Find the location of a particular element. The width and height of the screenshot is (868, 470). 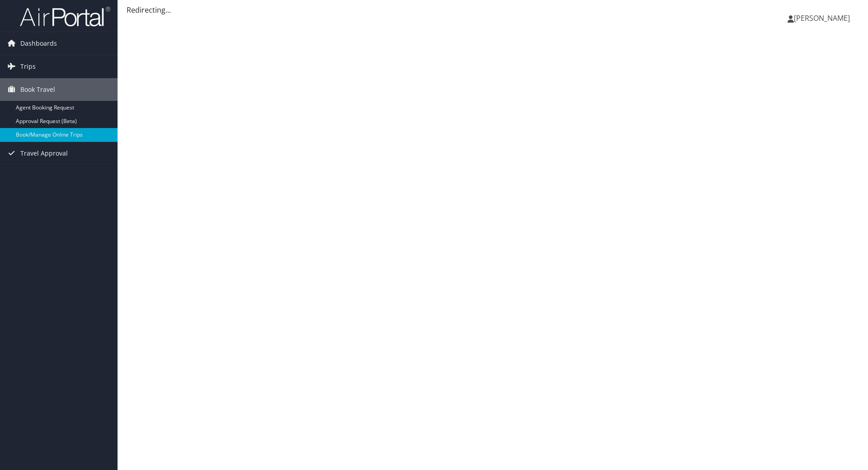

span: Trips is located at coordinates (28, 67).